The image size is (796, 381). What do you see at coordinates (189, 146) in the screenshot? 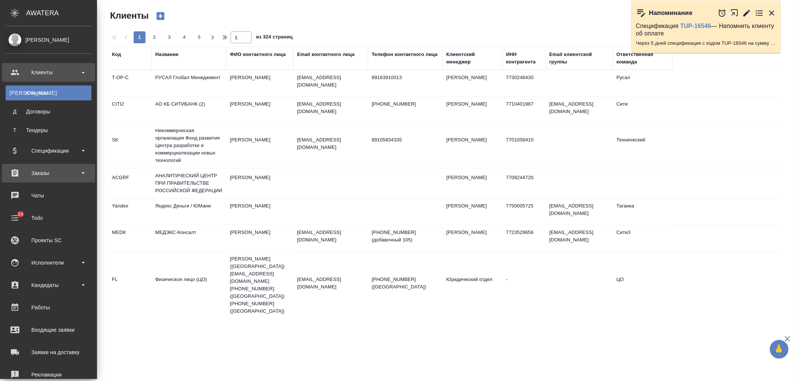
I see `td: Некоммерческая организация Фонд развития Центра разработки и коммерциализации новых технологий` at bounding box center [189, 146].